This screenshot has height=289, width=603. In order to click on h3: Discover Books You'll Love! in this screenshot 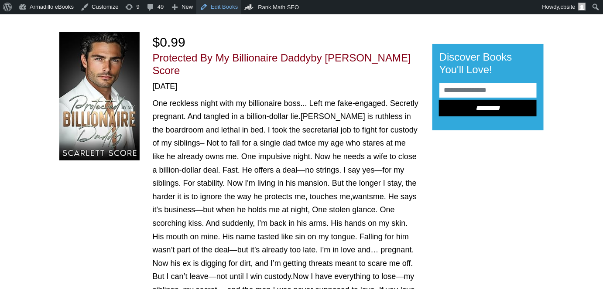, I will do `click(488, 64)`.